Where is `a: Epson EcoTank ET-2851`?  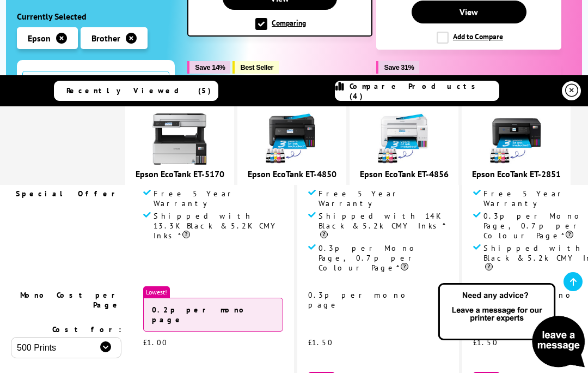
a: Epson EcoTank ET-2851 is located at coordinates (516, 174).